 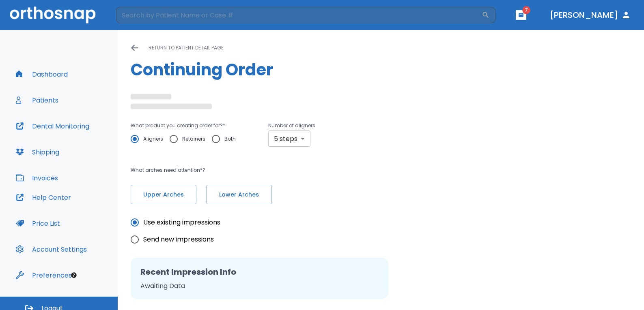 I want to click on button: Price List, so click(x=38, y=223).